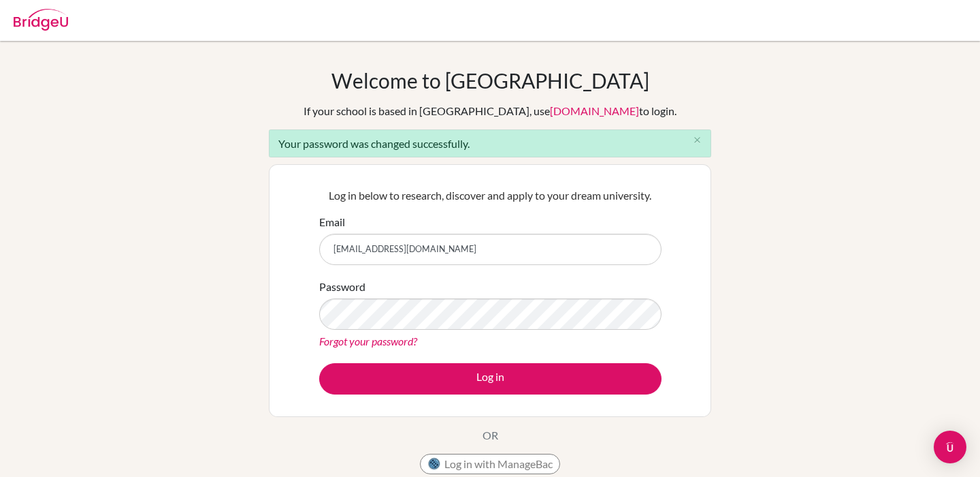  Describe the element at coordinates (697, 140) in the screenshot. I see `button: Close` at that location.